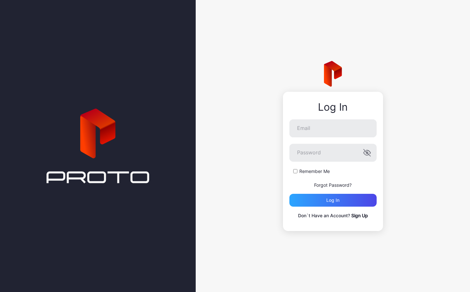 This screenshot has width=470, height=292. What do you see at coordinates (333, 185) in the screenshot?
I see `a: Forgot Password?` at bounding box center [333, 185].